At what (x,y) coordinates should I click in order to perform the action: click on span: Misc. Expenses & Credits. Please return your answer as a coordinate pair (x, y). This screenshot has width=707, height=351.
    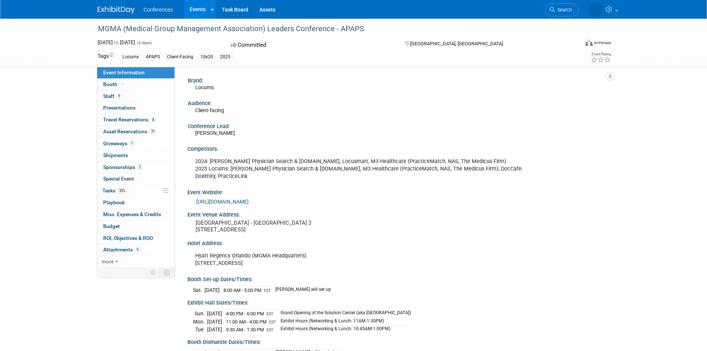
    Looking at the image, I should click on (132, 214).